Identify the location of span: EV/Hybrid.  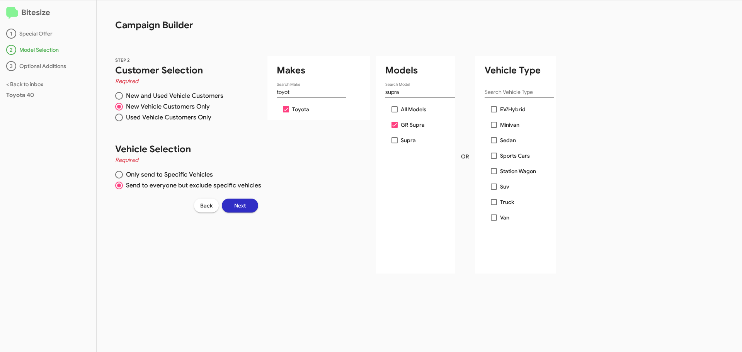
(513, 109).